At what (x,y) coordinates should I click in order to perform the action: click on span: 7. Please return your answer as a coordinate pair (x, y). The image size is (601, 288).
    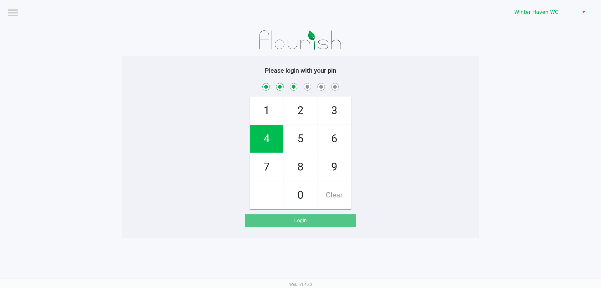
    Looking at the image, I should click on (267, 167).